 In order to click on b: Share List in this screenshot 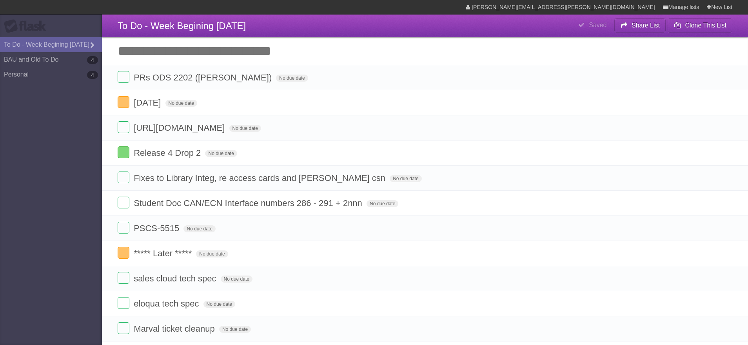, I will do `click(646, 25)`.